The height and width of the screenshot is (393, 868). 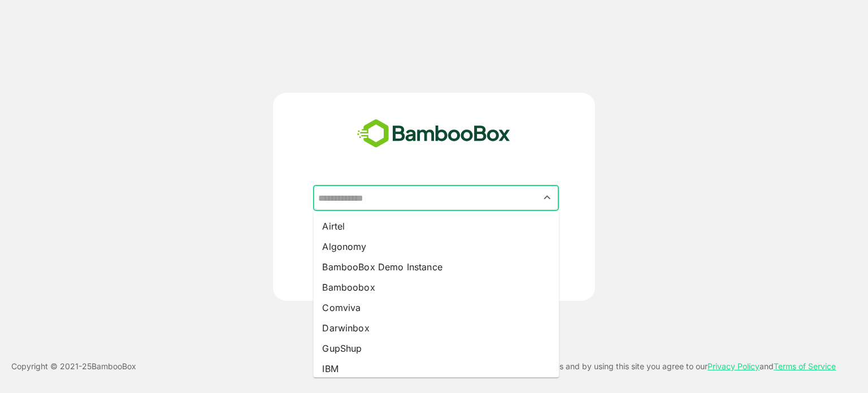 What do you see at coordinates (436, 287) in the screenshot?
I see `li: Bamboobox` at bounding box center [436, 287].